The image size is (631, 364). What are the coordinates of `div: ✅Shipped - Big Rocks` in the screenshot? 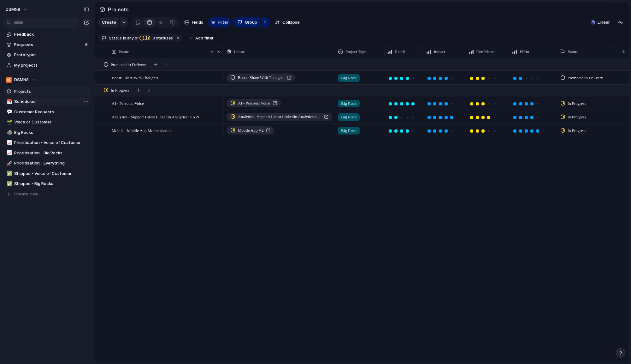 It's located at (47, 184).